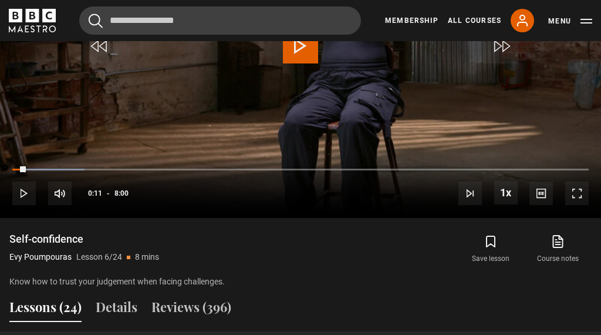  I want to click on p: 8 mins, so click(147, 257).